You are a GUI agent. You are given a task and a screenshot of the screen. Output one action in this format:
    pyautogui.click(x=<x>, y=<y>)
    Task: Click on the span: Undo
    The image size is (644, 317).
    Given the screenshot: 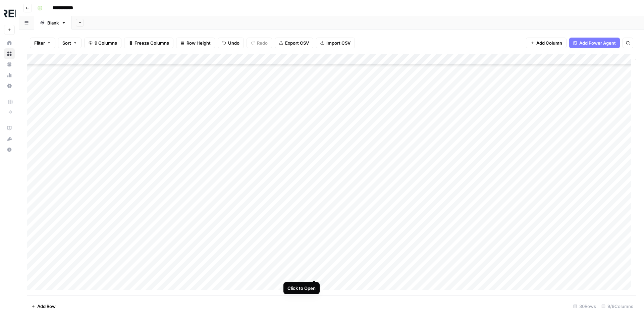 What is the action you would take?
    pyautogui.click(x=234, y=43)
    